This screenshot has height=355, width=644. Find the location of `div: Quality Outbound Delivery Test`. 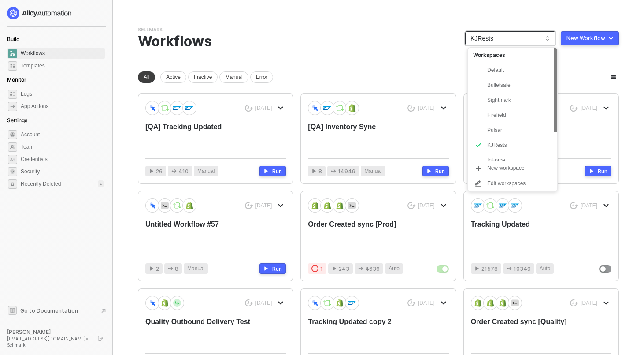

div: Quality Outbound Delivery Test is located at coordinates (201, 331).